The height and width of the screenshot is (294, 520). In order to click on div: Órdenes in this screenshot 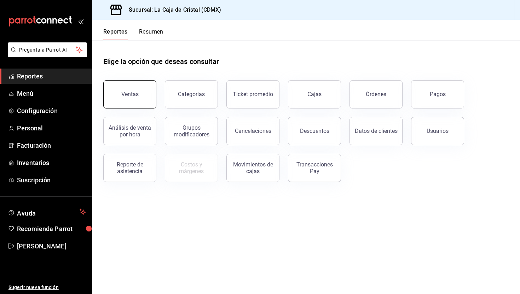, I will do `click(376, 94)`.